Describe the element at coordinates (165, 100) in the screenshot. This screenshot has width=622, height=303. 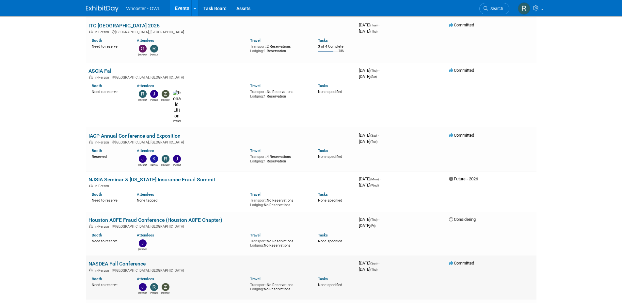
I see `div: Zach Artz` at that location.